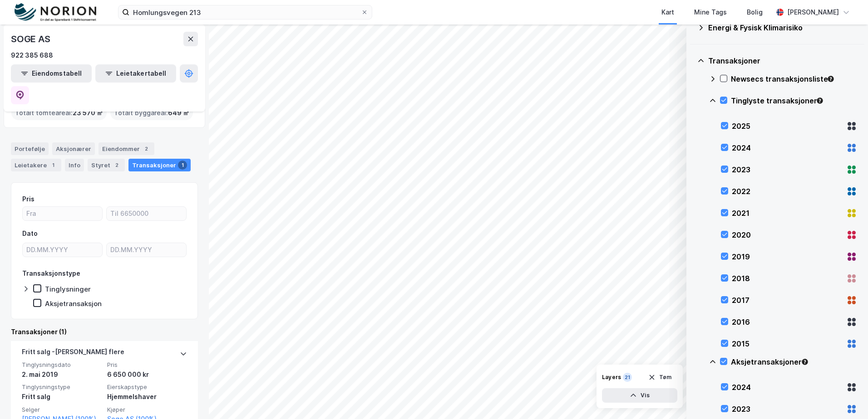 The width and height of the screenshot is (868, 419). I want to click on span: Kjøper, so click(147, 410).